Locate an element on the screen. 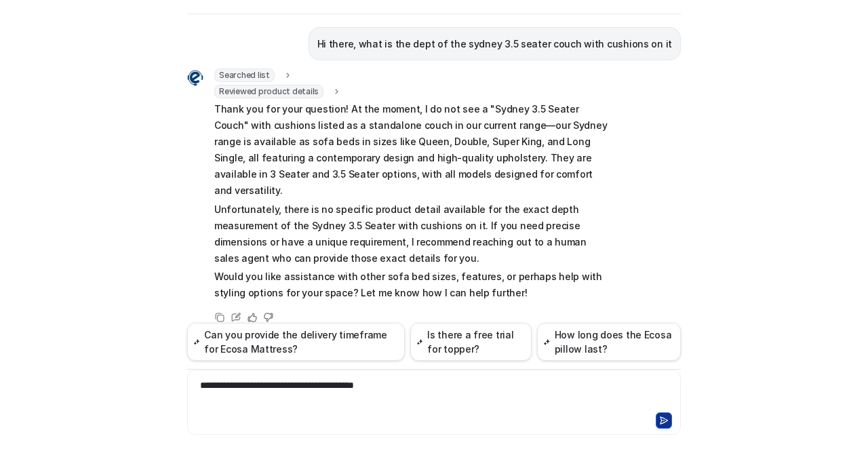 This screenshot has width=868, height=451. span: Searched list is located at coordinates (244, 75).